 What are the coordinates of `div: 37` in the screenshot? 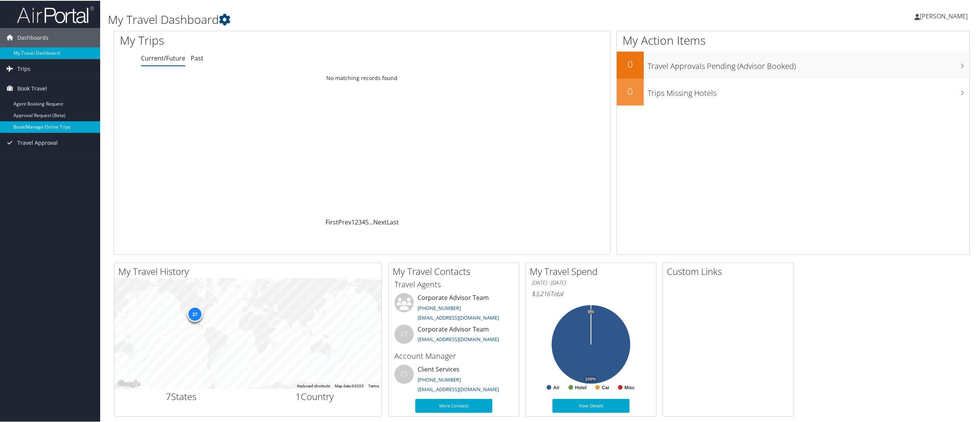 It's located at (195, 313).